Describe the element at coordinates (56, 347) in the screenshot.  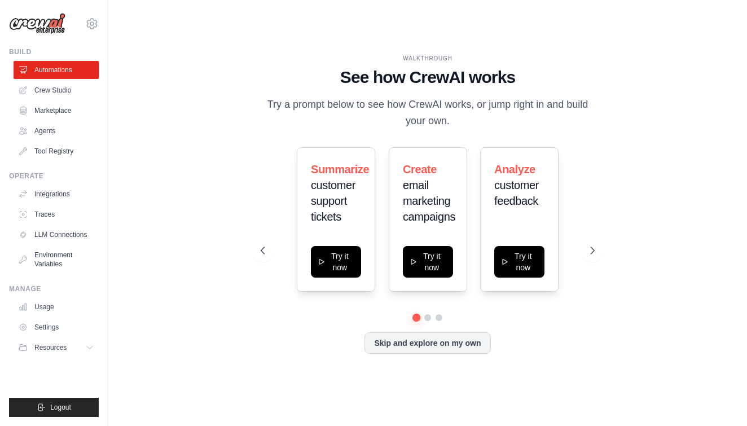
I see `button: Resources` at that location.